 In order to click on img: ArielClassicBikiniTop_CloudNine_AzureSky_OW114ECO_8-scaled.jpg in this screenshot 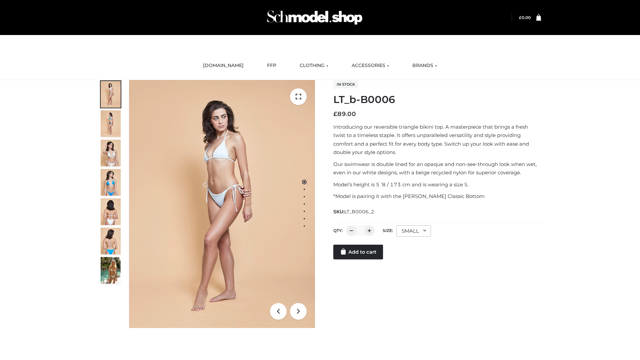, I will do `click(111, 241)`.